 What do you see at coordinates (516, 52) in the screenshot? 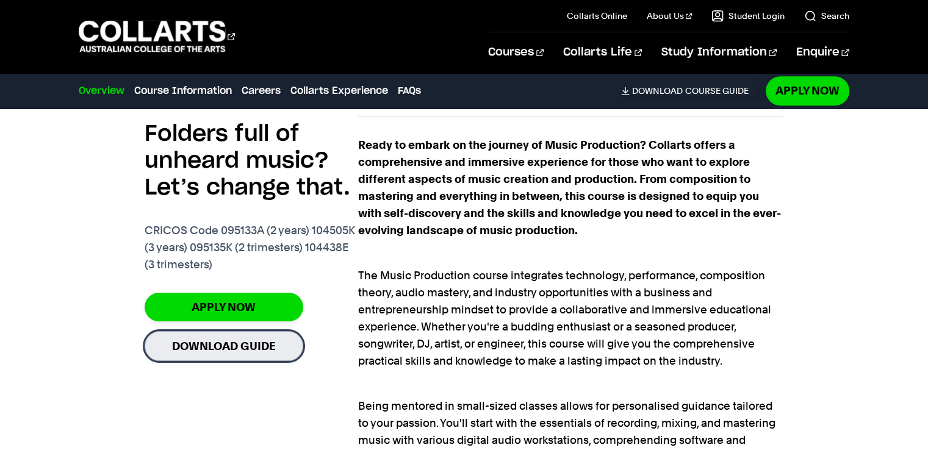
I see `a: Courses` at bounding box center [516, 52].